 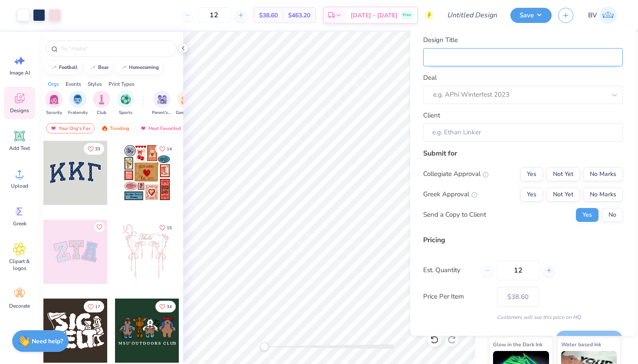 I want to click on input: e.g. Ethan Linker, so click(x=523, y=132).